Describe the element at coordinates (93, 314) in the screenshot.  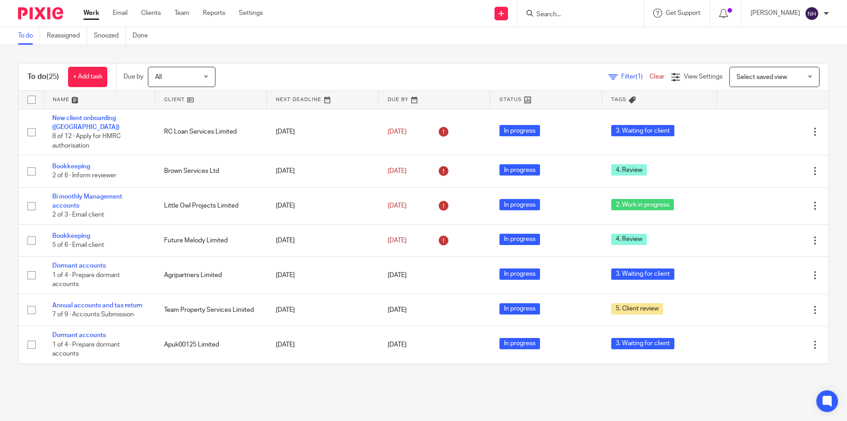
I see `span: 7 of 9 · Accounts Submission` at that location.